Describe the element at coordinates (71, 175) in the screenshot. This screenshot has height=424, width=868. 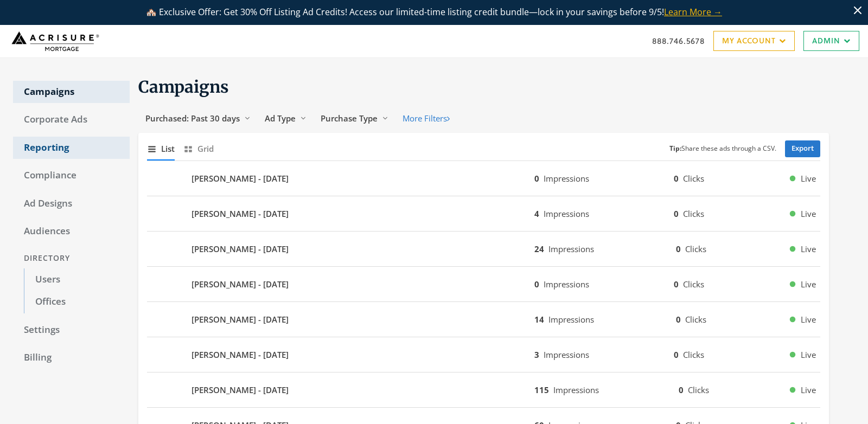
I see `a: Compliance` at that location.